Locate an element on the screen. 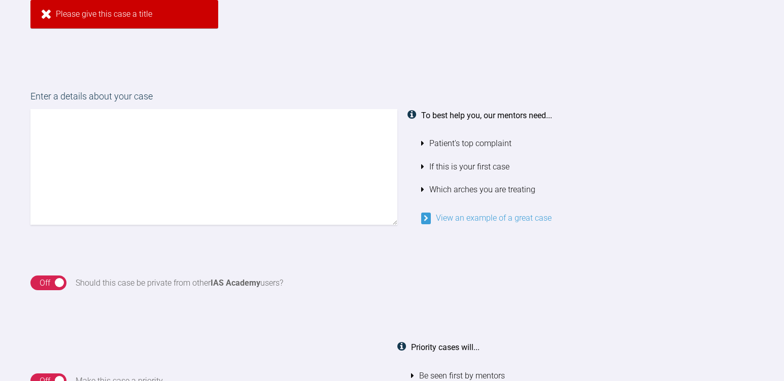  li: Which arches you are treating is located at coordinates (587, 190).